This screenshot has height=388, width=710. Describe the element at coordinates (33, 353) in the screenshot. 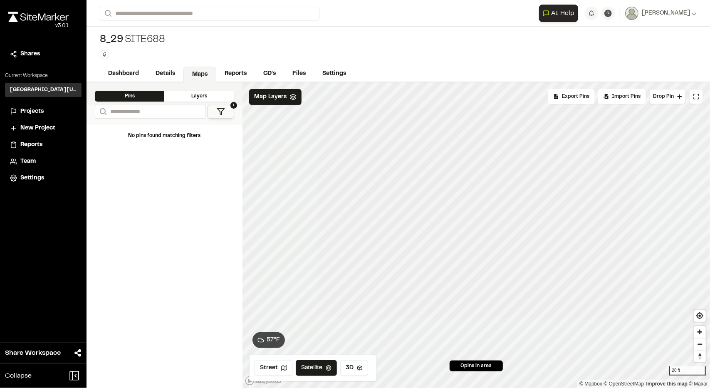

I see `span: Share Workspace` at that location.